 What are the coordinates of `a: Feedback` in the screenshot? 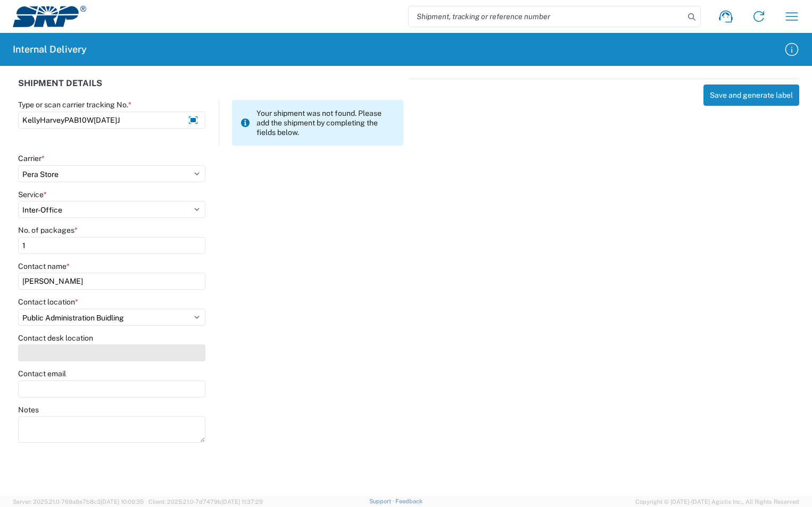 It's located at (408, 501).